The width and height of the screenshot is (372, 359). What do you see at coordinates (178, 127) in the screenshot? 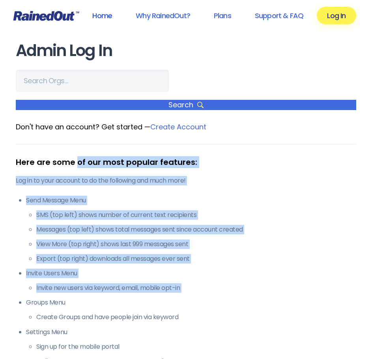
I see `a: Create Account` at bounding box center [178, 127].